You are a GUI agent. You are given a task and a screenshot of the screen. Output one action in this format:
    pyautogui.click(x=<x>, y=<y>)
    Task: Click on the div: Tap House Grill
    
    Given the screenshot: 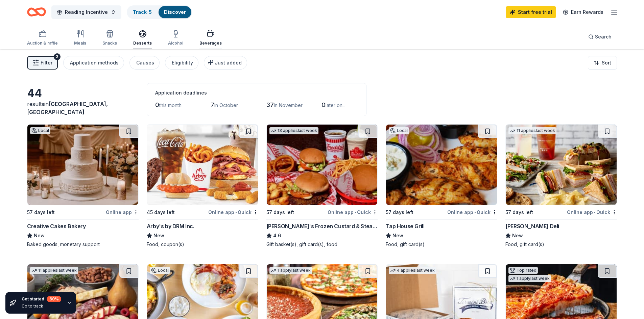 What is the action you would take?
    pyautogui.click(x=405, y=226)
    